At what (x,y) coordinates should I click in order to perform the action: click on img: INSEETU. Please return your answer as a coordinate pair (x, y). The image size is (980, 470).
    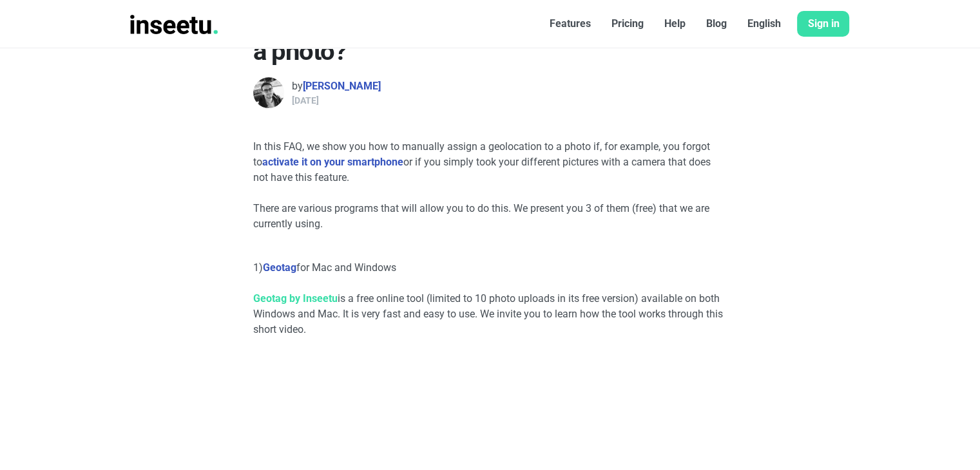
    Looking at the image, I should click on (174, 25).